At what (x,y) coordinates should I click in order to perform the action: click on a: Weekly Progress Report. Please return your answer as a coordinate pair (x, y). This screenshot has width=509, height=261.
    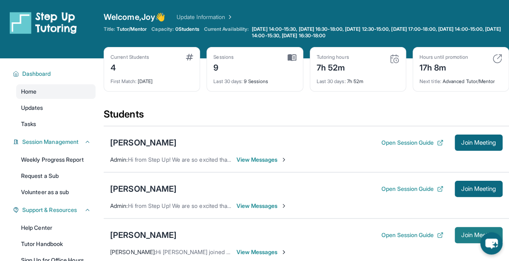
    Looking at the image, I should click on (56, 159).